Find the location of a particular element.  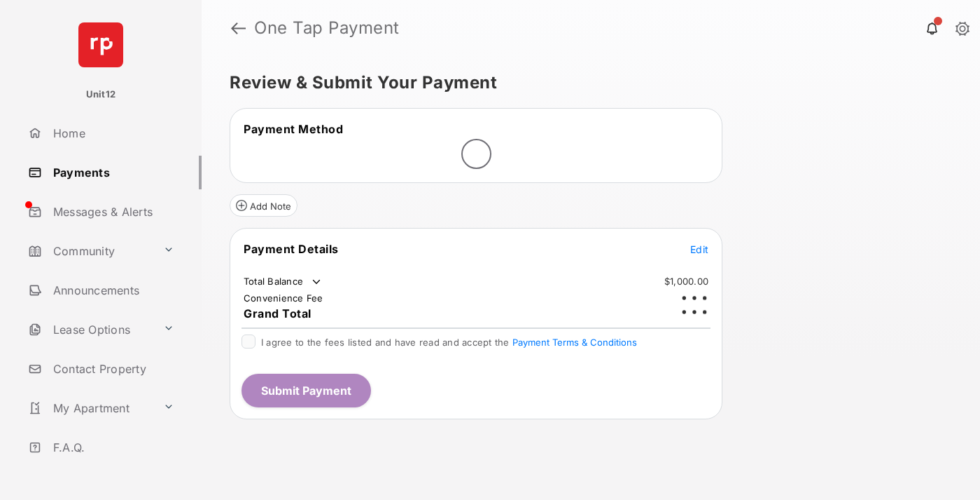

td: $1,000.00 is located at coordinates (686, 281).